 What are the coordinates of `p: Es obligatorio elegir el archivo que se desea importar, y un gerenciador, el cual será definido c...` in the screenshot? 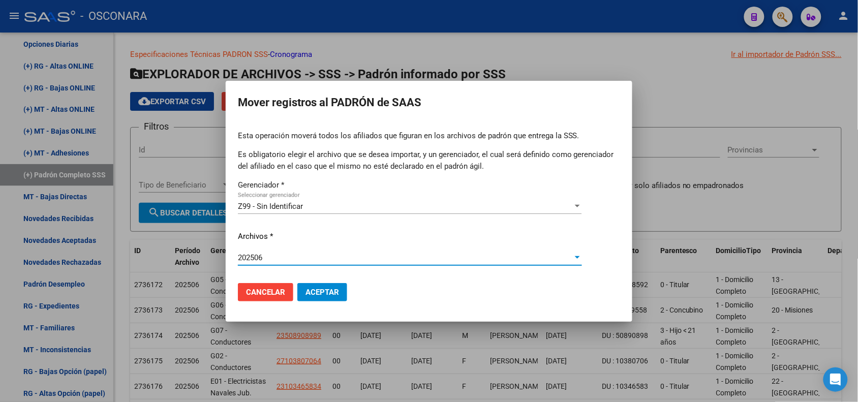 It's located at (429, 160).